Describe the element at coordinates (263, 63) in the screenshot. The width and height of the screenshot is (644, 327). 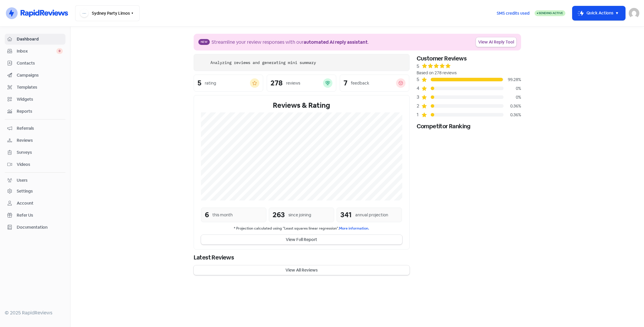
I see `div: Analyzing reviews and generating mini summary` at that location.